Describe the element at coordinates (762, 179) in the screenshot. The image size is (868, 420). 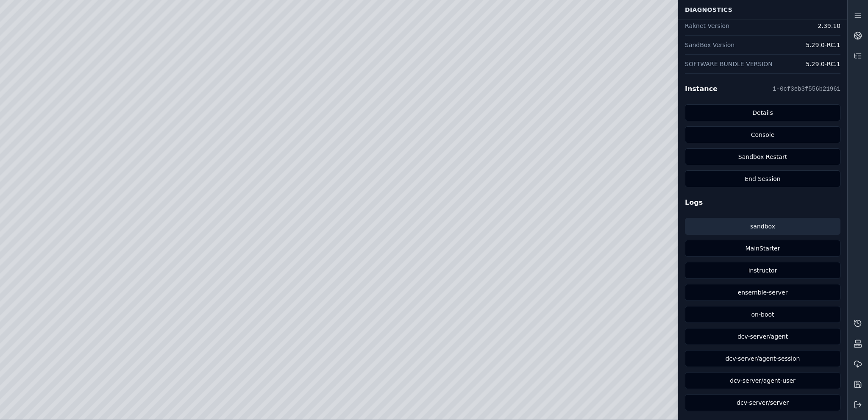
I see `button: End Session` at that location.